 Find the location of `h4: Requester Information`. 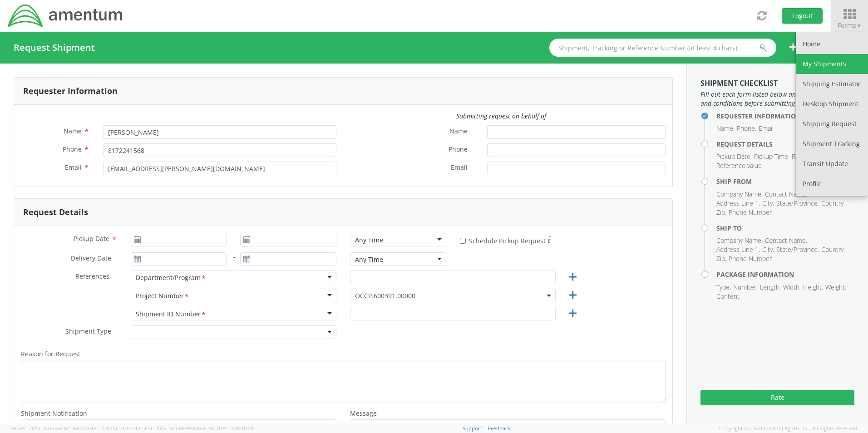

h4: Requester Information is located at coordinates (785, 115).